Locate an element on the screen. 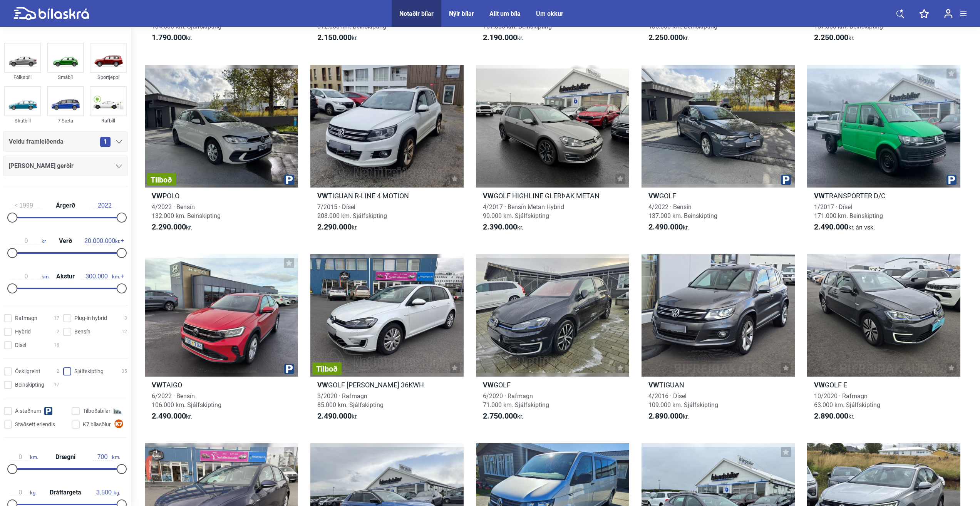  a: Um okkur is located at coordinates (550, 13).